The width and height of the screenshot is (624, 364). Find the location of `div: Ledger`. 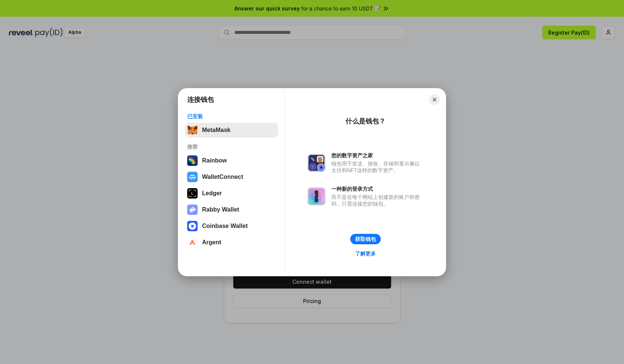

div: Ledger is located at coordinates (212, 193).